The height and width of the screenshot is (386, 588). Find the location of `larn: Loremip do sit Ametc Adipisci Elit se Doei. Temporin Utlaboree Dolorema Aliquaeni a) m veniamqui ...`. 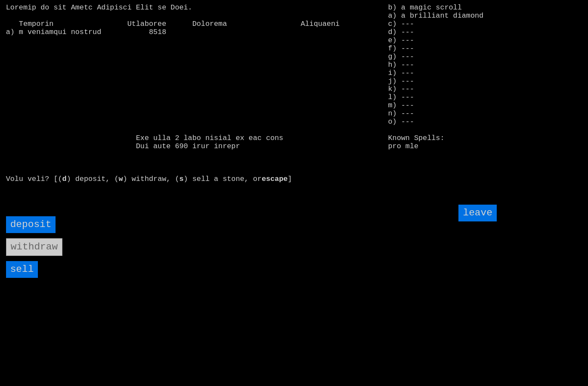

larn: Loremip do sit Ametc Adipisci Elit se Doei. Temporin Utlaboree Dolorema Aliquaeni a) m veniamqui ... is located at coordinates (191, 100).